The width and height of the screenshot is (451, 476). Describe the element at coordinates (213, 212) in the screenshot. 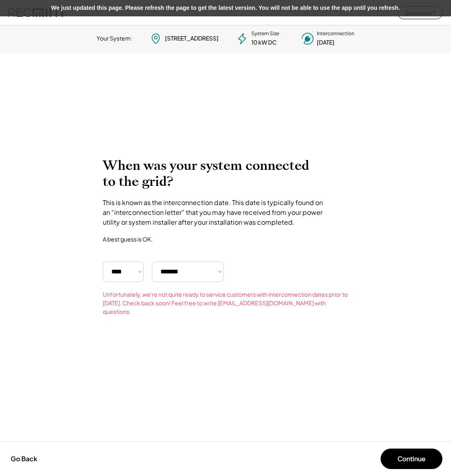

I see `div: This is known as the interconnection date. This date is typically found on an “interconnection le...` at that location.